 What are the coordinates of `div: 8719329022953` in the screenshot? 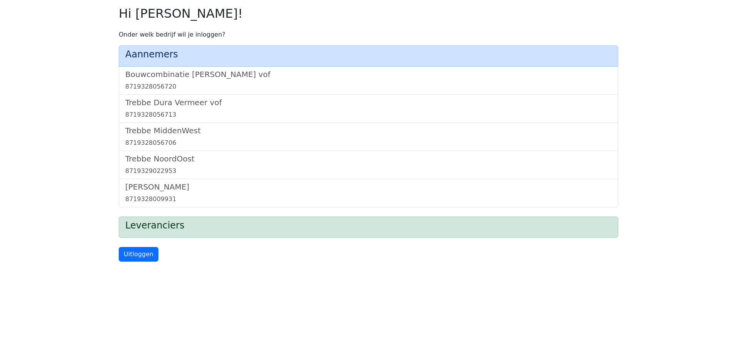 It's located at (368, 171).